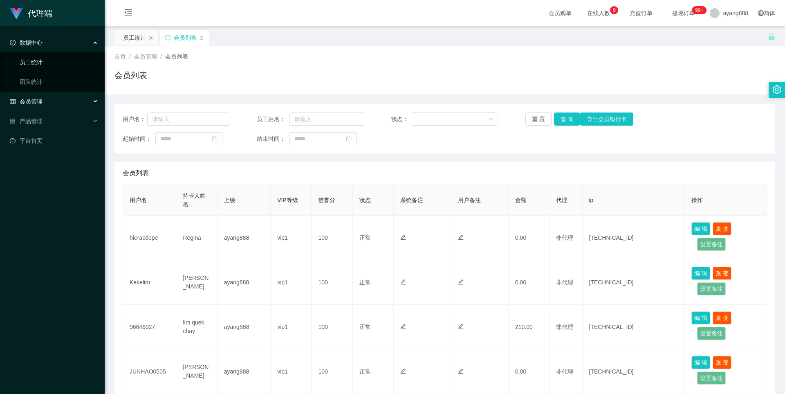  What do you see at coordinates (131, 75) in the screenshot?
I see `h1: 会员列表` at bounding box center [131, 75].